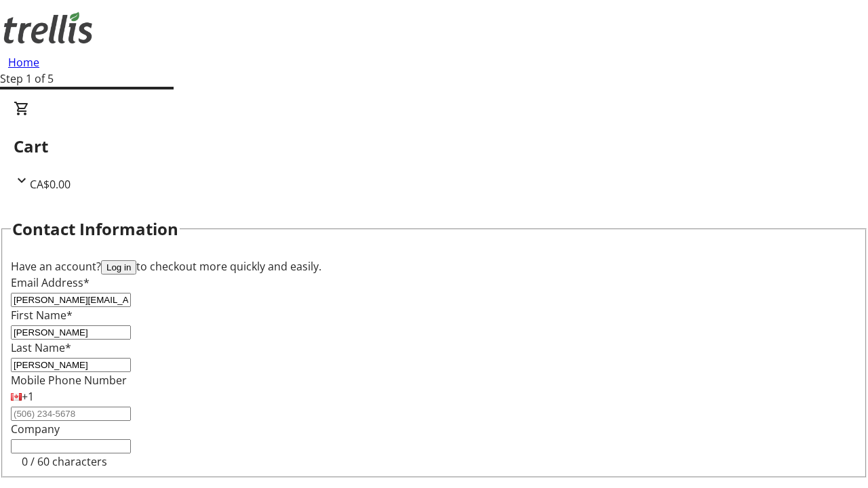 The height and width of the screenshot is (488, 868). I want to click on div: Have an account? to checkout more quickly and easily., so click(434, 267).